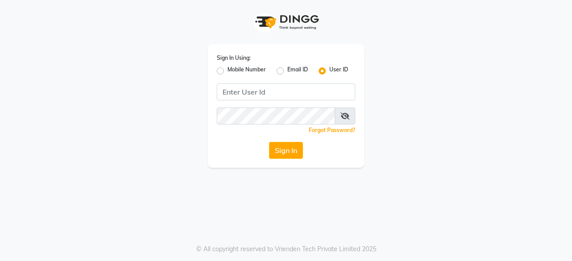  Describe the element at coordinates (234, 58) in the screenshot. I see `label: Sign In Using:` at that location.